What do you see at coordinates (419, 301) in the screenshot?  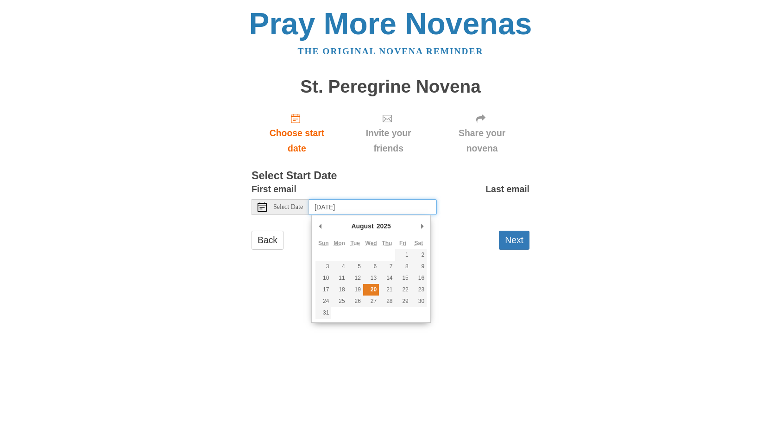 I see `button: 30` at bounding box center [419, 301].